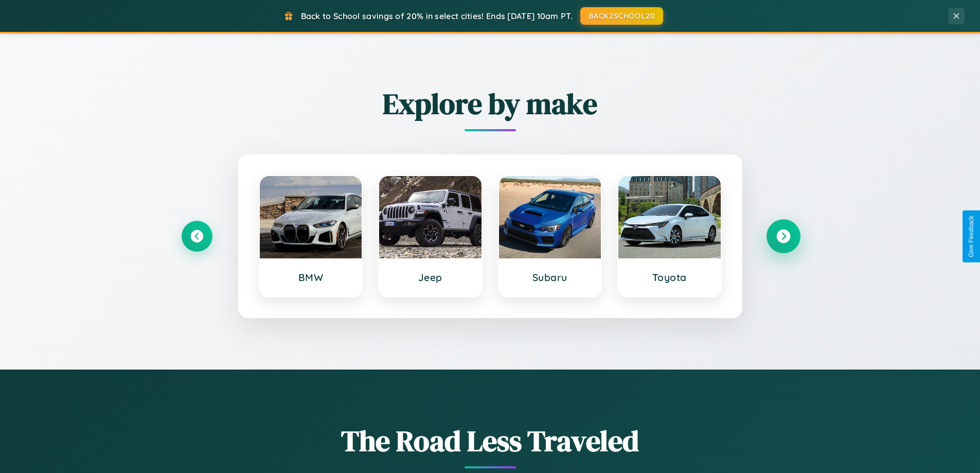 The image size is (980, 473). Describe the element at coordinates (971, 236) in the screenshot. I see `div: Give Feedback` at that location.